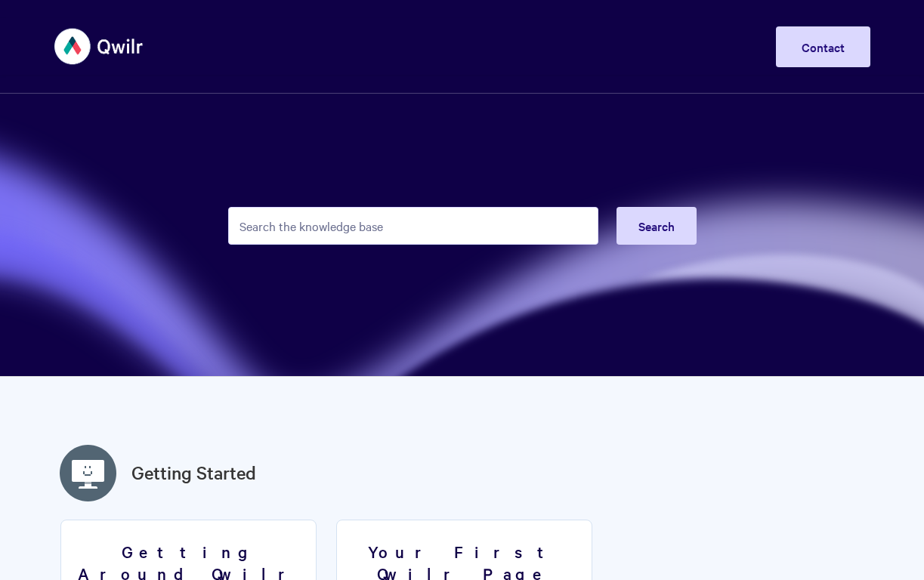 The height and width of the screenshot is (580, 924). Describe the element at coordinates (413, 226) in the screenshot. I see `input: Search the knowledge base` at that location.